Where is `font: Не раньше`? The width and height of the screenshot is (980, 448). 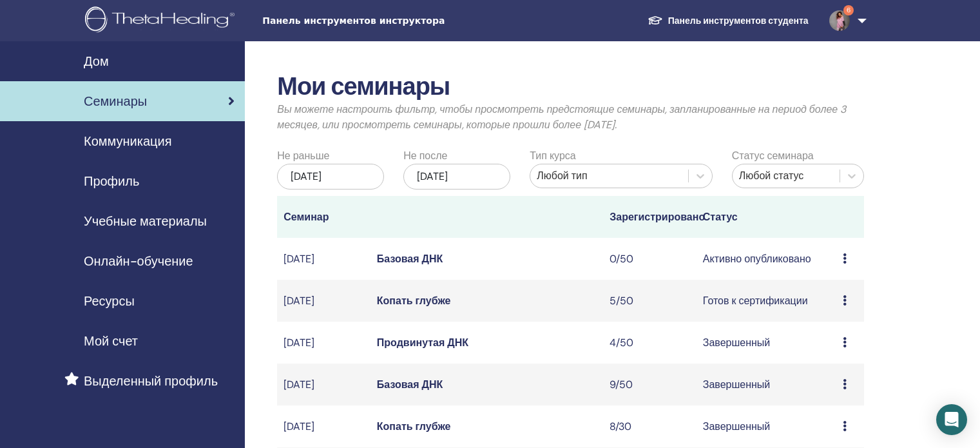 font: Не раньше is located at coordinates (303, 155).